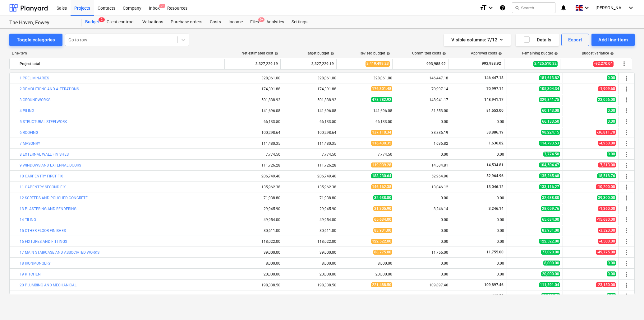 Image resolution: width=644 pixels, height=320 pixels. I want to click on button: Export, so click(575, 40).